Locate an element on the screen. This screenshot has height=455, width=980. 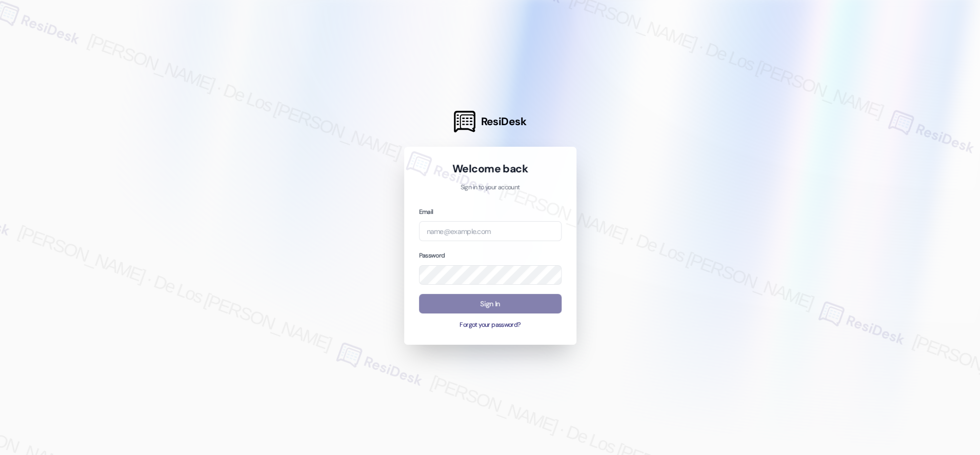
span: ResiDesk is located at coordinates (503, 122).